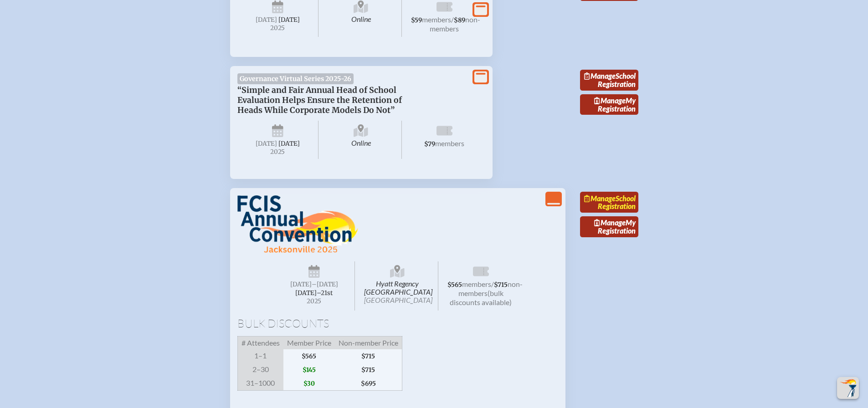 The height and width of the screenshot is (408, 868). Describe the element at coordinates (430, 144) in the screenshot. I see `span: $79` at that location.